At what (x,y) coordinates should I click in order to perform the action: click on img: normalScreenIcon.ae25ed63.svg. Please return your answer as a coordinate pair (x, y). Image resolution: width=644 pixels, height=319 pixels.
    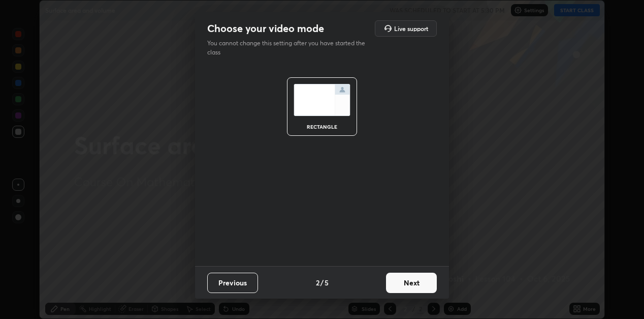
    Looking at the image, I should click on (322, 100).